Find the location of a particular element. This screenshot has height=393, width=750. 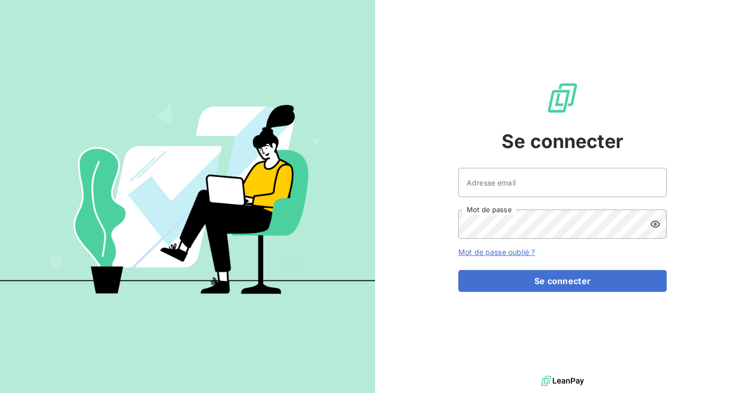

img: Logo LeanPay is located at coordinates (563, 98).